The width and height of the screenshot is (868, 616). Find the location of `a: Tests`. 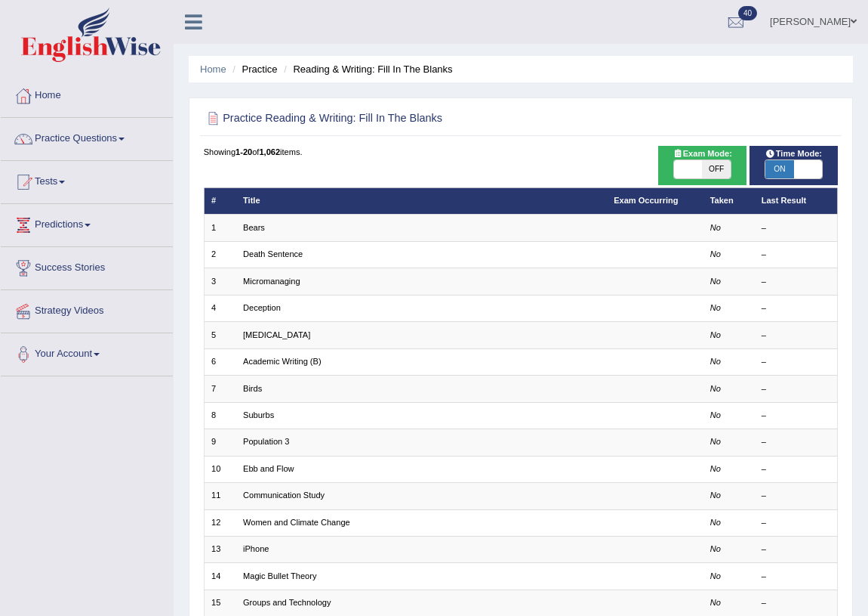

a: Tests is located at coordinates (87, 180).